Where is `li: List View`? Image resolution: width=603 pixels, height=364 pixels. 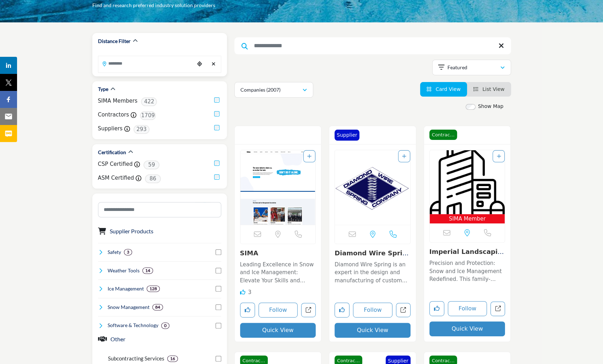 li: List View is located at coordinates (489, 89).